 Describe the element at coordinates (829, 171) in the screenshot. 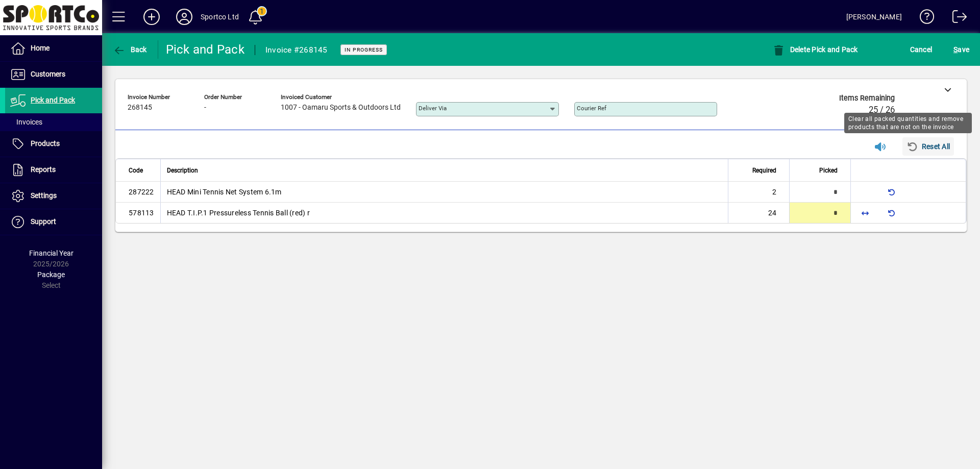

I see `span: Picked` at that location.